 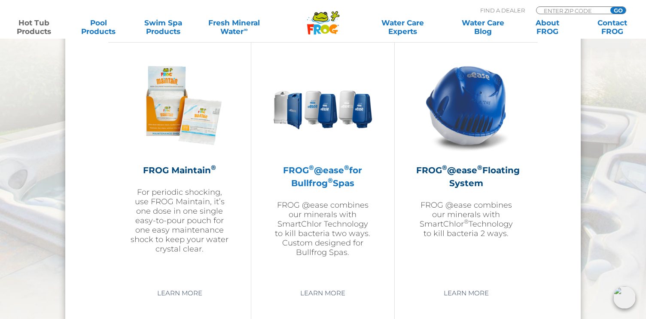 I want to click on img: openIcon, so click(x=624, y=297).